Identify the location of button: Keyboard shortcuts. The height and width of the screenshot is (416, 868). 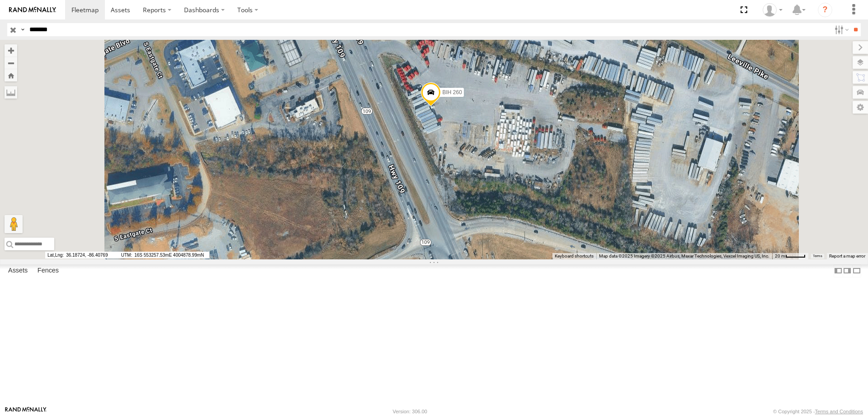
(575, 256).